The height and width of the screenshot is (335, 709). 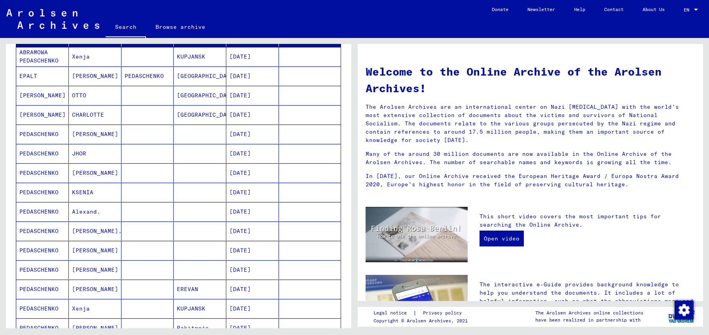 I want to click on h1: Welcome to the Online Archive of the Arolsen Archives!, so click(x=530, y=80).